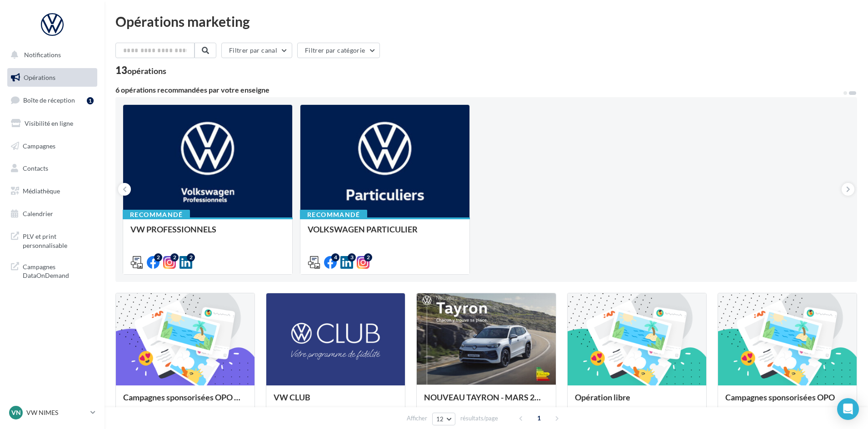  What do you see at coordinates (256, 51) in the screenshot?
I see `button: Filtrer par canal` at bounding box center [256, 51].